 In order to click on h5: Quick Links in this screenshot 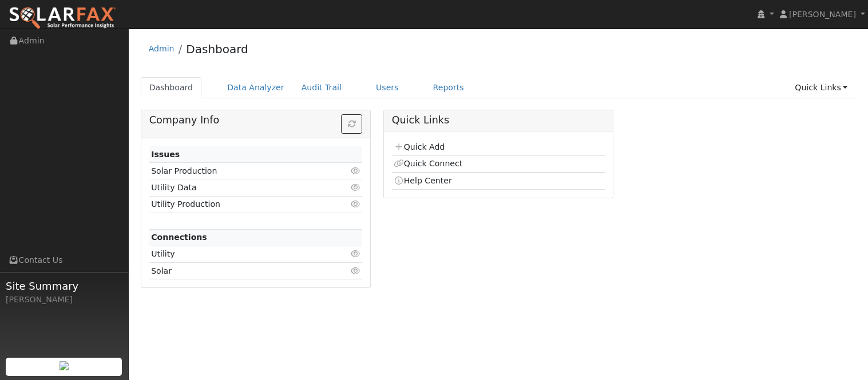, I will do `click(499, 120)`.